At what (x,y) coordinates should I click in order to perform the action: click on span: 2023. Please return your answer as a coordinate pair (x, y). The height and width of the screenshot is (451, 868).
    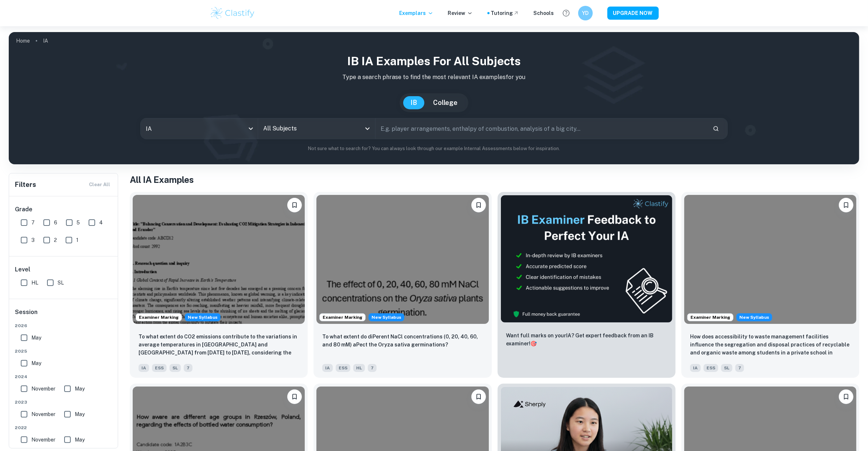
    Looking at the image, I should click on (64, 402).